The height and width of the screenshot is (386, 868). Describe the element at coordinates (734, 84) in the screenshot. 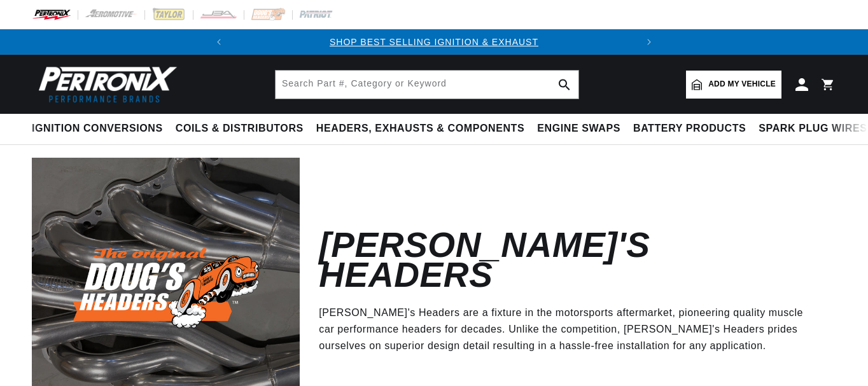

I see `a: Add my vehicle` at that location.